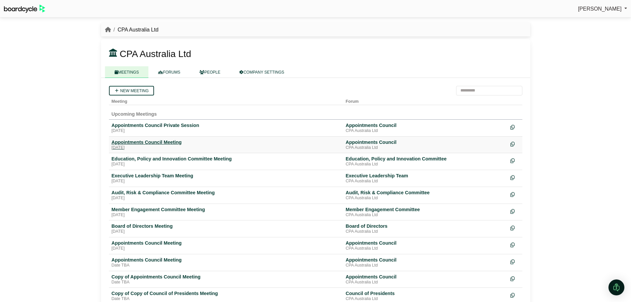 This screenshot has width=631, height=302. What do you see at coordinates (226, 262) in the screenshot?
I see `a: Appointments Council Meeting Date TBA` at bounding box center [226, 262].